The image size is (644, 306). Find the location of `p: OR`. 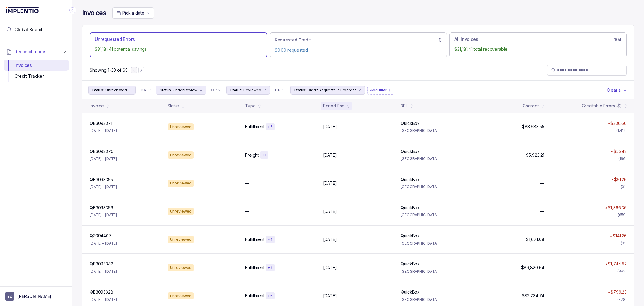

p: OR is located at coordinates (214, 90).